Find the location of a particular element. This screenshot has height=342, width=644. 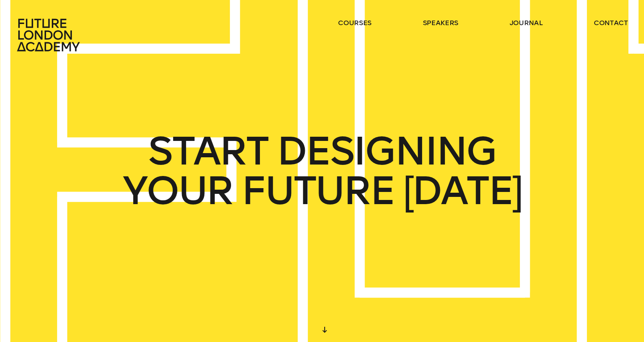

a: speakers is located at coordinates (441, 23).